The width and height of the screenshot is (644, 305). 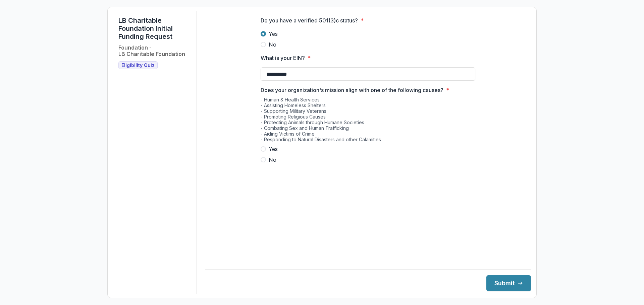 I want to click on p: Does your organization's mission align with one of the following causes?, so click(x=352, y=90).